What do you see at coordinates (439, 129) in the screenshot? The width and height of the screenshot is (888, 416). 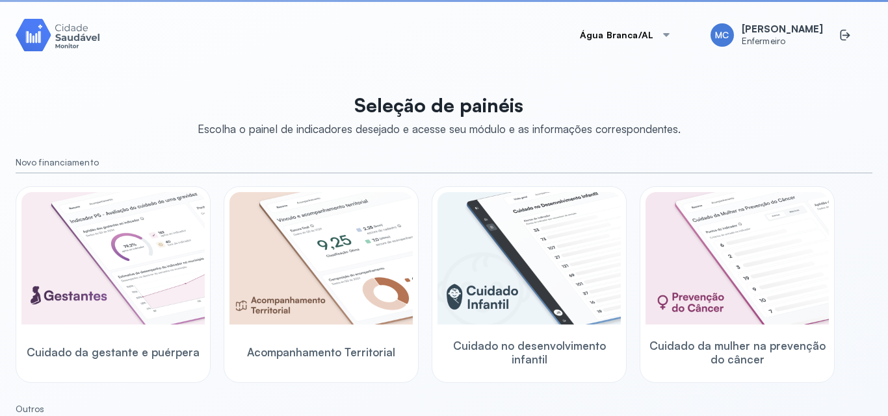 I see `div: Escolha o painel de indicadores desejado e acesse seu módulo e as informações correspondentes.` at bounding box center [439, 129].